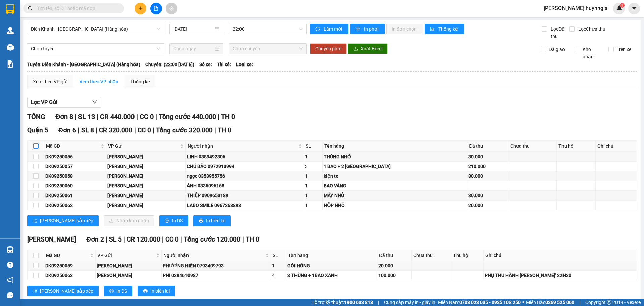  What do you see at coordinates (405, 29) in the screenshot?
I see `button: In đơn chọn` at bounding box center [405, 29].